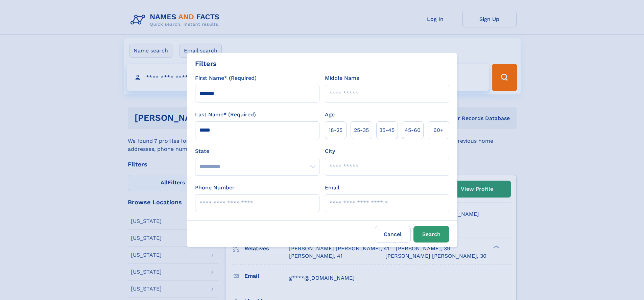 The width and height of the screenshot is (644, 300). What do you see at coordinates (342, 78) in the screenshot?
I see `label: Middle Name` at bounding box center [342, 78].